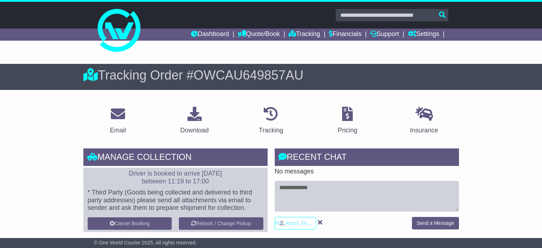 This screenshot has width=542, height=248. I want to click on a: Support, so click(385, 35).